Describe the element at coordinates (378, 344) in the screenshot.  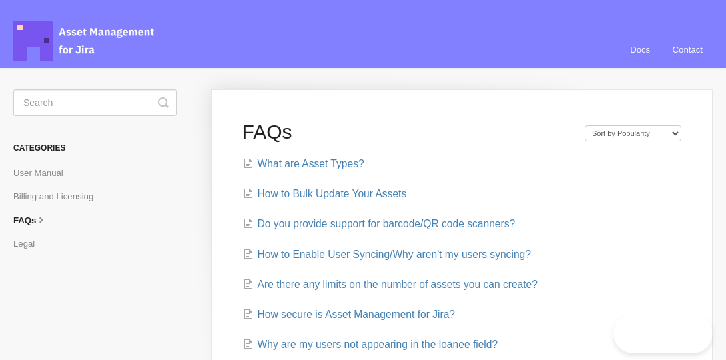
I see `span: Why are my users not appearing in the loanee field?` at that location.